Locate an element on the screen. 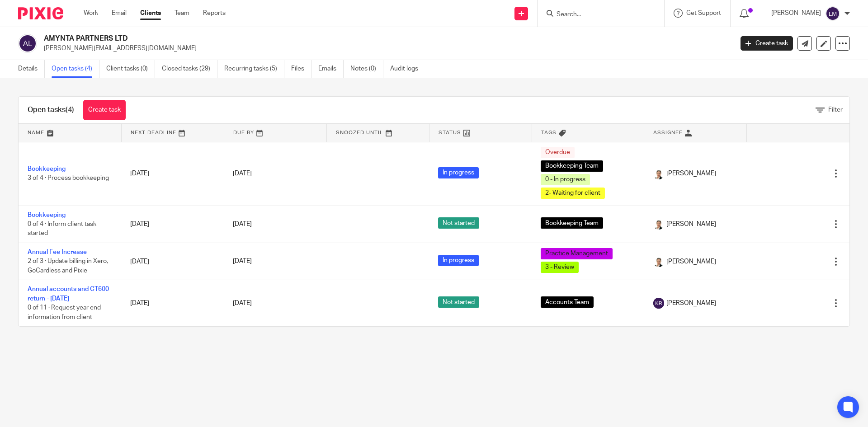 This screenshot has height=427, width=868. a: Files is located at coordinates (301, 69).